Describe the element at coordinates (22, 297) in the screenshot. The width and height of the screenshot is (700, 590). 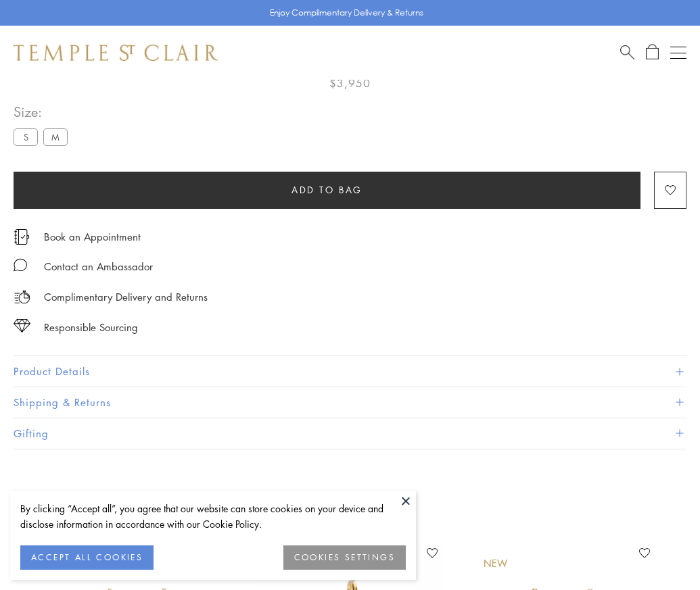
I see `img: icon_delivery.svg` at that location.